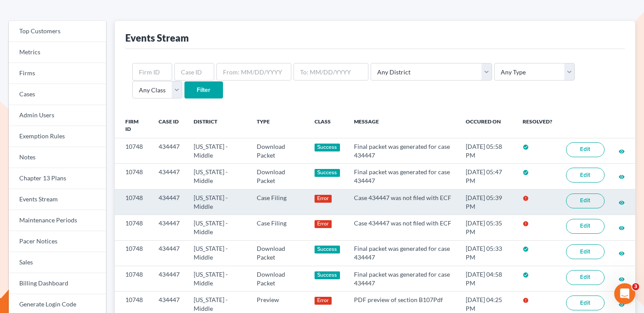 The height and width of the screenshot is (313, 644). I want to click on th: Message, so click(403, 126).